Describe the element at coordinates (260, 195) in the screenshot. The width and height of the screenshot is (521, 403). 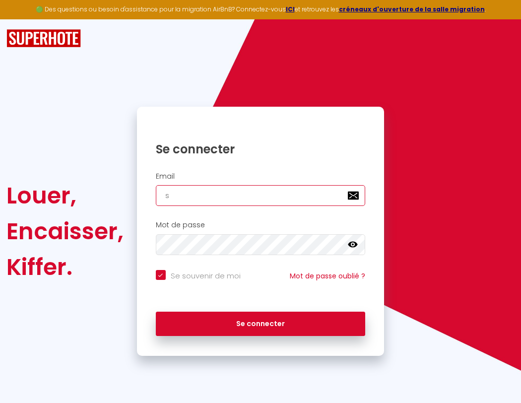
I see `input: Ton Email` at that location.